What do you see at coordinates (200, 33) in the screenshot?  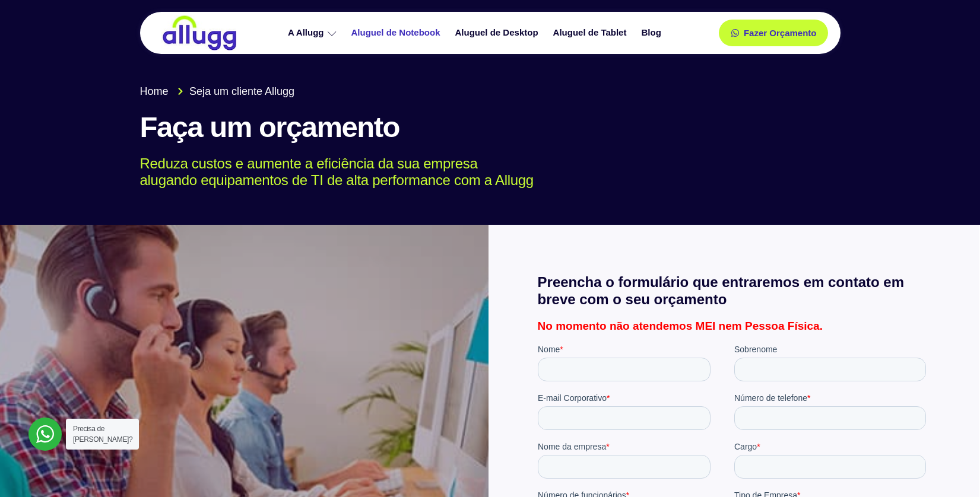 I see `img: locação de TI é Allugg` at bounding box center [200, 33].